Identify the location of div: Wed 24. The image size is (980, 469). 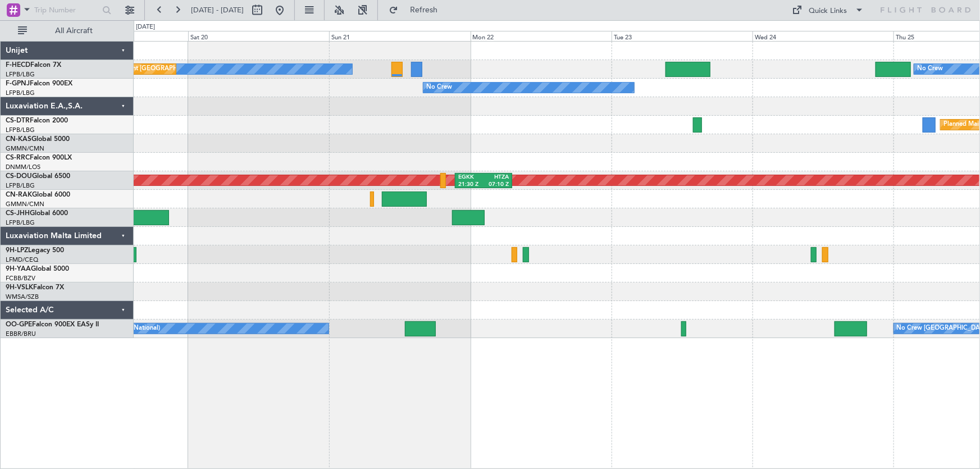
(823, 36).